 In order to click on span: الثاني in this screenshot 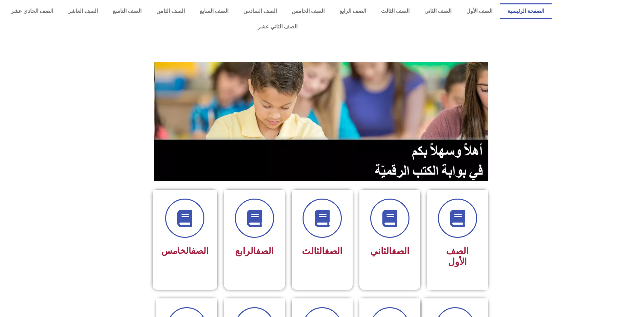, I will do `click(390, 251)`.